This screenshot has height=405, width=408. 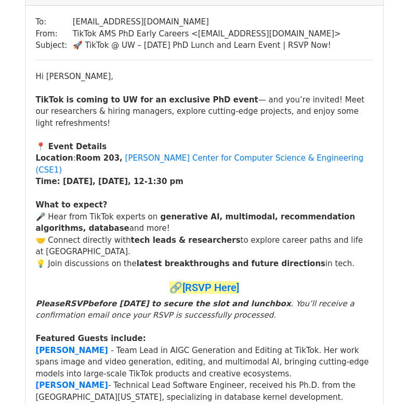 What do you see at coordinates (76, 304) in the screenshot?
I see `strong: RSVP` at bounding box center [76, 304].